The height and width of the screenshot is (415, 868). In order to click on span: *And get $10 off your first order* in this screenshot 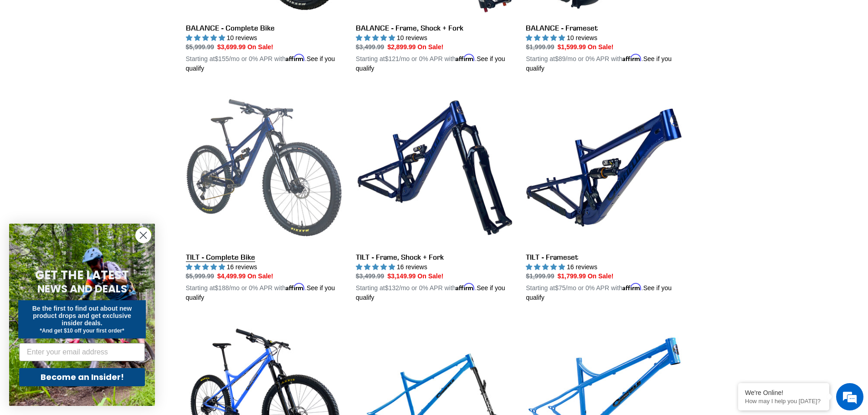, I will do `click(81, 331)`.